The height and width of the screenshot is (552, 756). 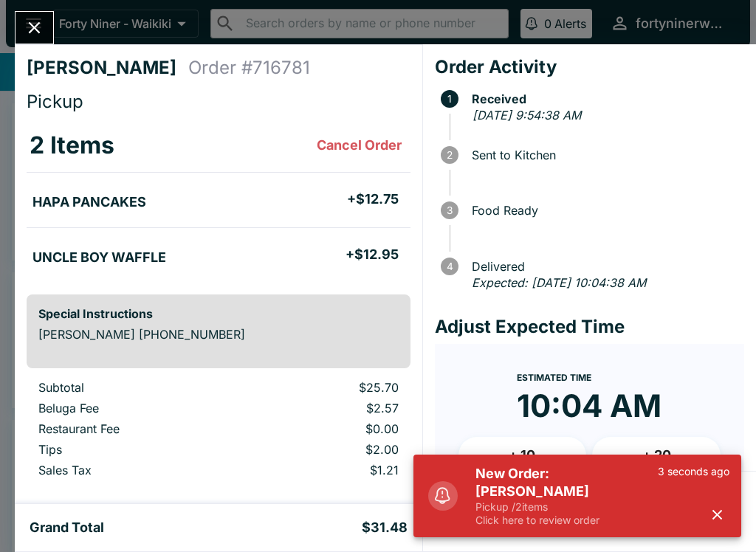 What do you see at coordinates (67, 527) in the screenshot?
I see `h5: Grand Total` at bounding box center [67, 527].